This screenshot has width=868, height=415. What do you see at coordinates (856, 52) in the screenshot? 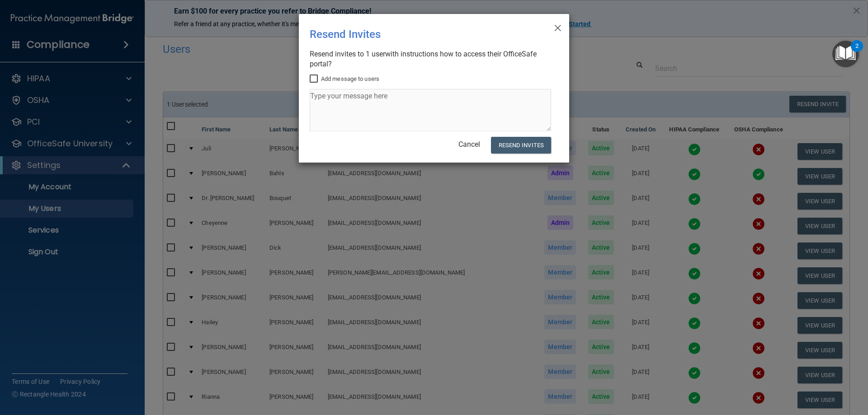
I see `div: 2` at bounding box center [856, 52].